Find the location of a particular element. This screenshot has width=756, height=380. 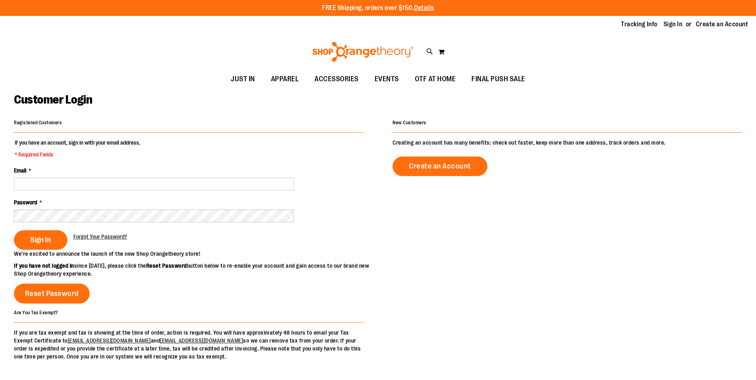

p: FREE Shipping, orders over $150. is located at coordinates (378, 8).